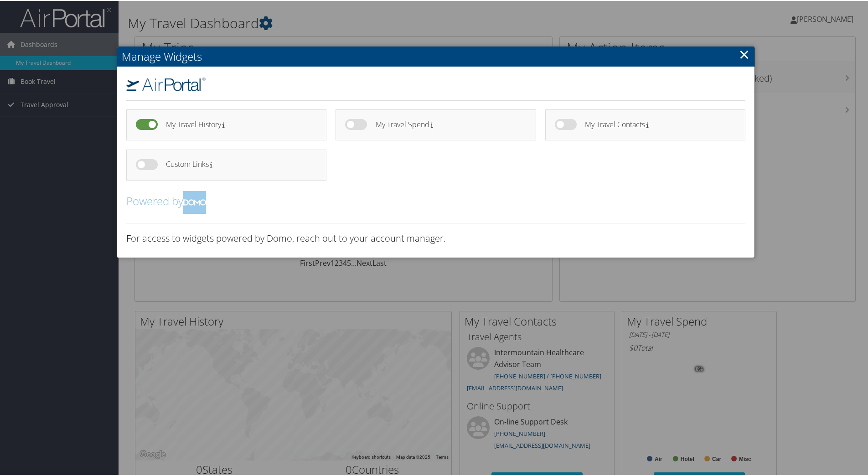  I want to click on h4: My Travel History, so click(238, 123).